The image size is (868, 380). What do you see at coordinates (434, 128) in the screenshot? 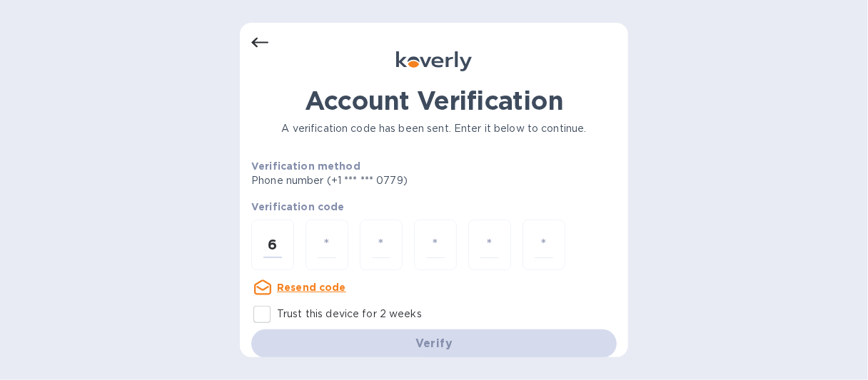
I see `p: A verification code has been sent. Enter it below to continue.` at bounding box center [434, 128].